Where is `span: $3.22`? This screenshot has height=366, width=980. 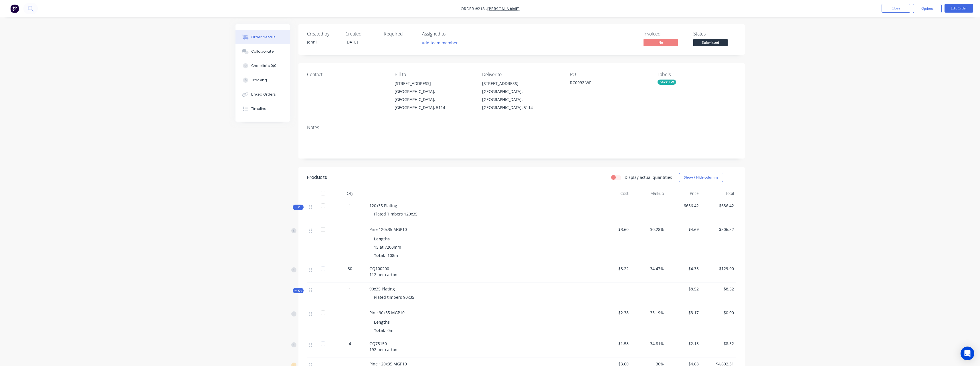 span: $3.22 is located at coordinates (613, 269).